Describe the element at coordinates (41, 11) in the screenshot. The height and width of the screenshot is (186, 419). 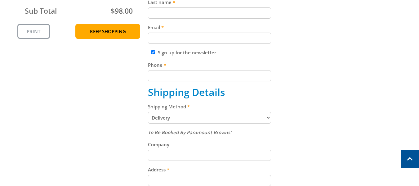
I see `span: Sub Total` at that location.